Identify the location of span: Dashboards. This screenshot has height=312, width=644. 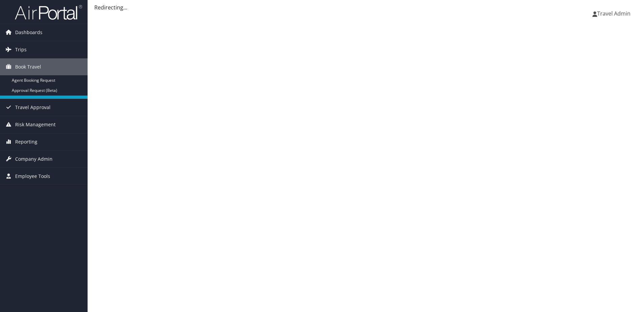
(28, 33).